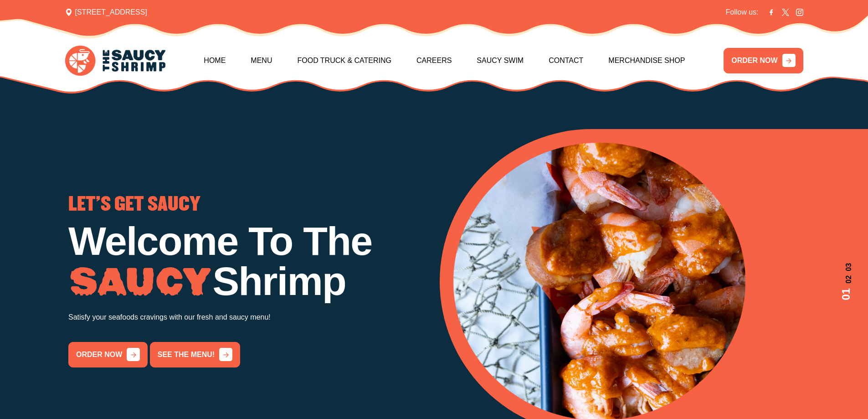 The width and height of the screenshot is (868, 419). Describe the element at coordinates (108, 355) in the screenshot. I see `a: order now` at that location.